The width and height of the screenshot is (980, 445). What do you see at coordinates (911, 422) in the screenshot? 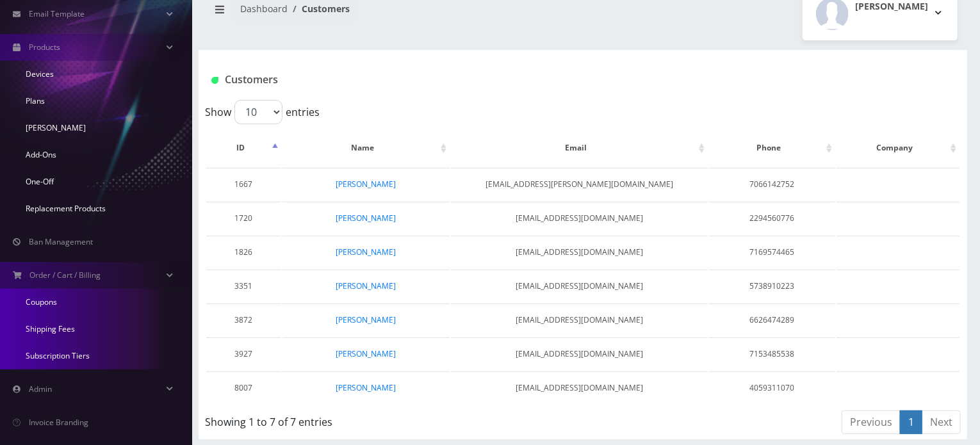
I see `a: 1` at bounding box center [911, 422].